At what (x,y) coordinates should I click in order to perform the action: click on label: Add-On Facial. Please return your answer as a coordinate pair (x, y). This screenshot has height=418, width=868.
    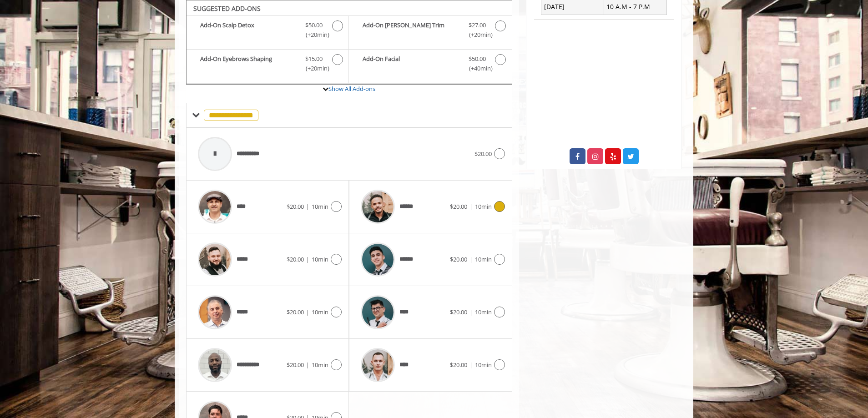
    Looking at the image, I should click on (430, 65).